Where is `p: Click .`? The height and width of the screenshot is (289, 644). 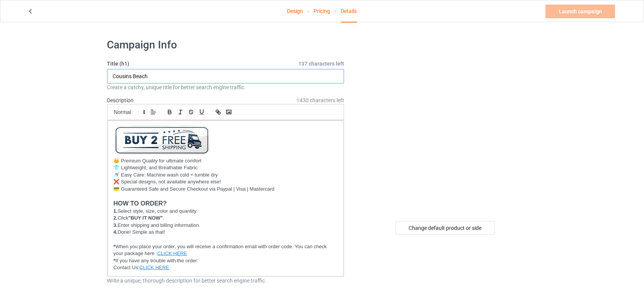 p: Click . is located at coordinates (226, 218).